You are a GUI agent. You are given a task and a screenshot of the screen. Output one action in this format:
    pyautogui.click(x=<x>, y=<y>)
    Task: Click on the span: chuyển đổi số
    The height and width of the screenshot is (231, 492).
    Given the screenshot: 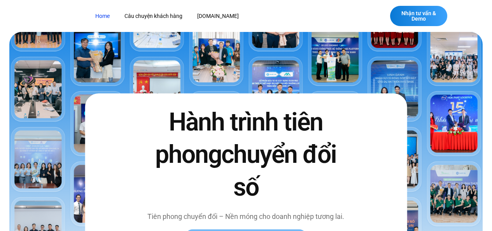 What is the action you would take?
    pyautogui.click(x=279, y=170)
    